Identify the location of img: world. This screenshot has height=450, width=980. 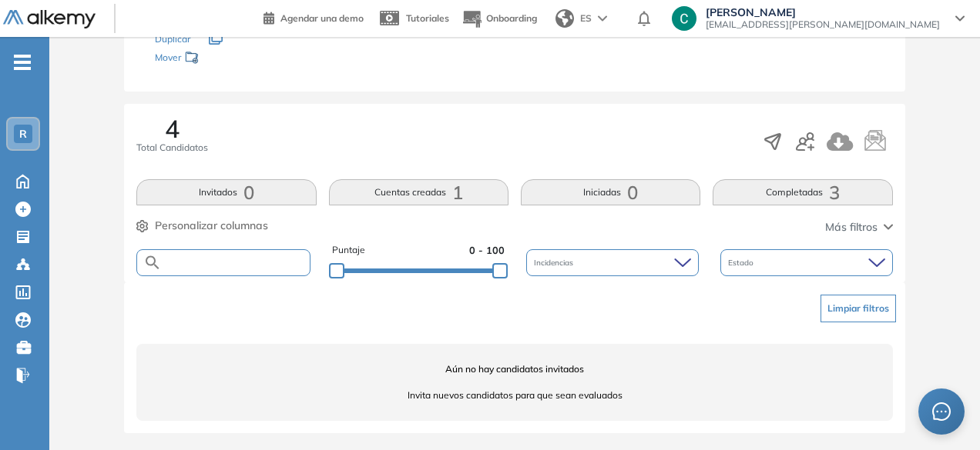
(564, 18).